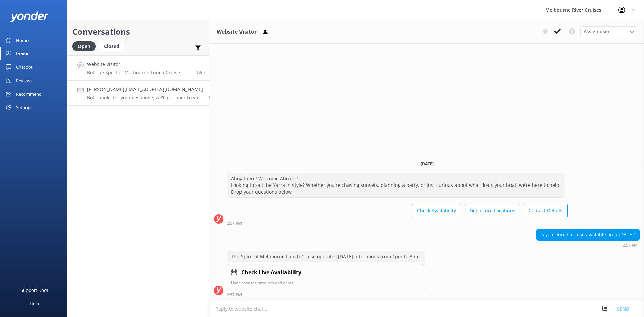 This screenshot has height=317, width=644. Describe the element at coordinates (138, 32) in the screenshot. I see `h2: Conversations` at that location.